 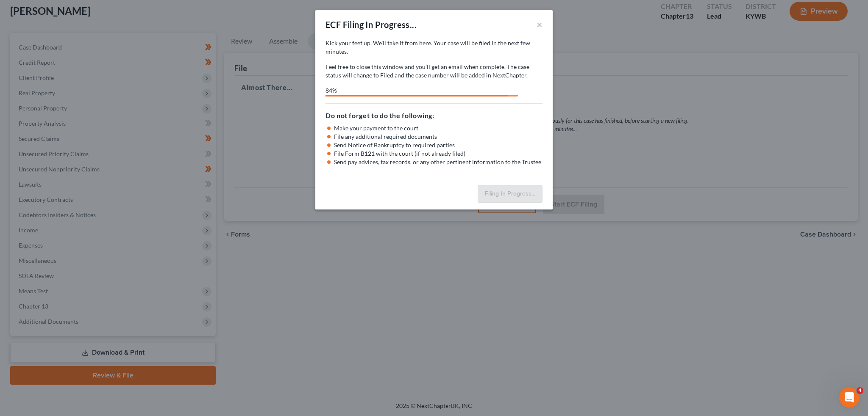 I want to click on li: File Form B121 with the court (if not already filed), so click(x=438, y=154).